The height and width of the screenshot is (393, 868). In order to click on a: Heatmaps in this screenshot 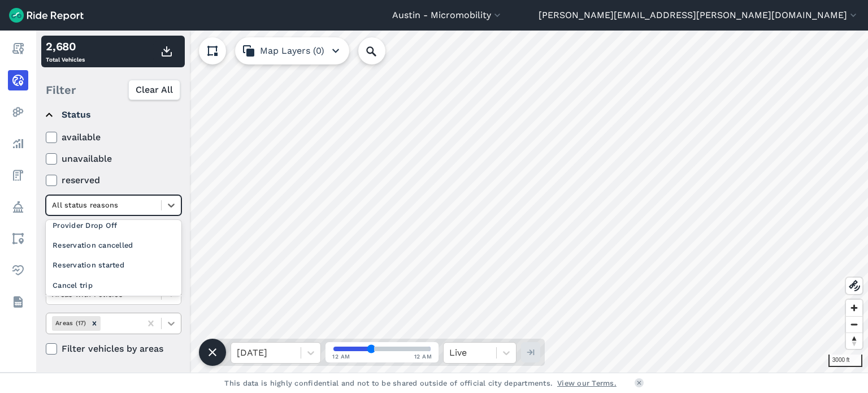, I will do `click(18, 112)`.